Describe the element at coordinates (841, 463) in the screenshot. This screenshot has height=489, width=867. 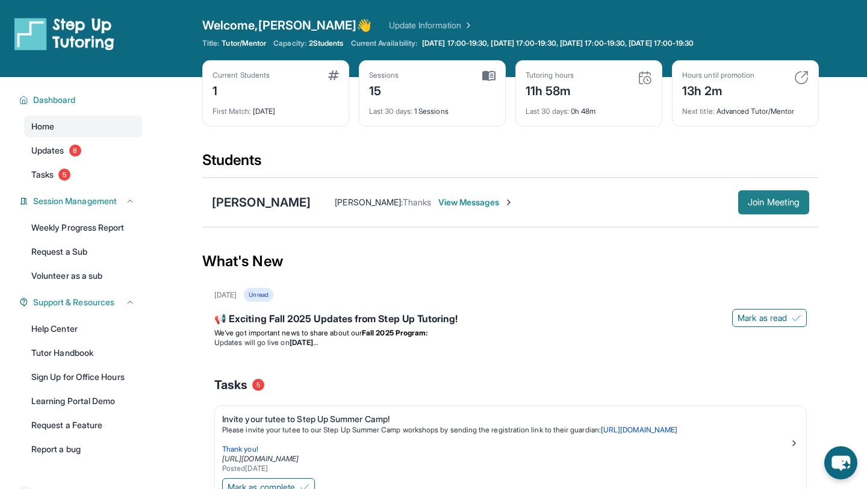
I see `button: chat-button` at that location.